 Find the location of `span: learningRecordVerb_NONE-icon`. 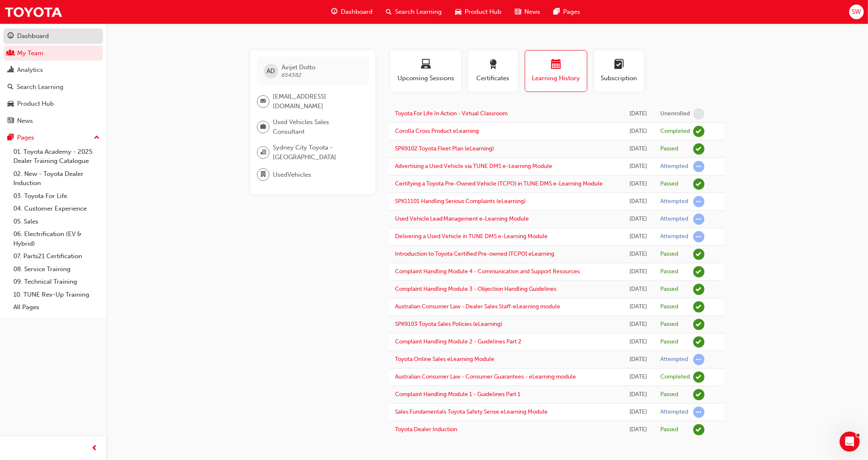

span: learningRecordVerb_NONE-icon is located at coordinates (699, 114).